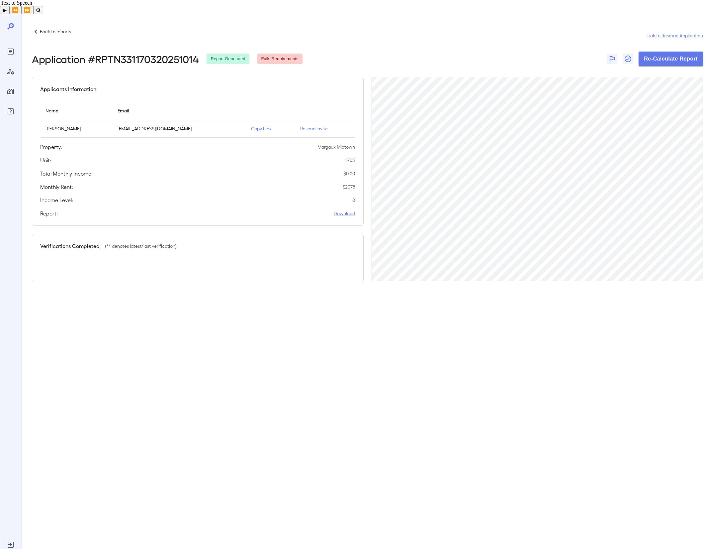  What do you see at coordinates (11, 71) in the screenshot?
I see `div: Manage Users` at bounding box center [11, 71].